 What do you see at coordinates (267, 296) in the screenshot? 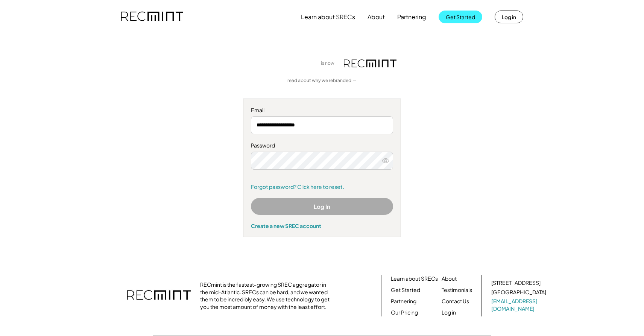
I see `div: RECmint is the fastest-growing SREC aggregator in the mid-Atlantic. SRECs can be hard, and we wan...` at bounding box center [267, 296].